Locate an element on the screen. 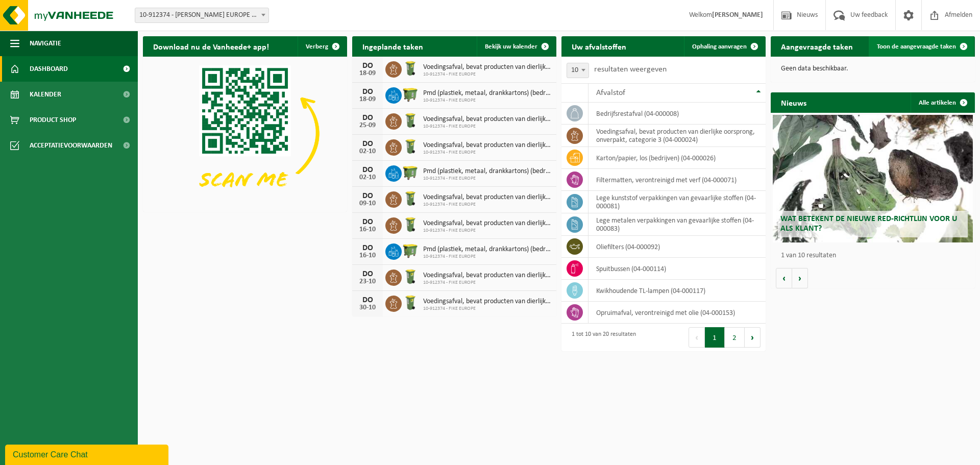 The height and width of the screenshot is (465, 980). button: Vorige is located at coordinates (784, 279).